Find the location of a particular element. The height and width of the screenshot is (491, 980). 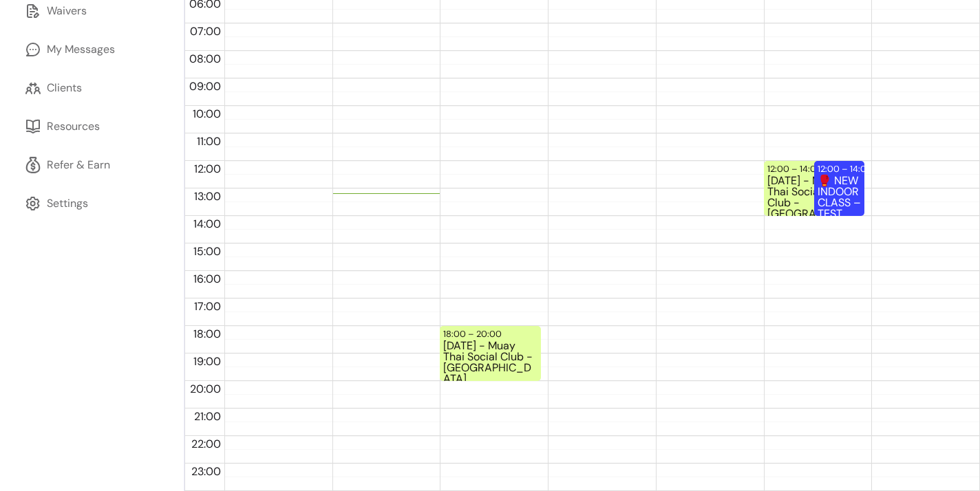

span: 13:00 is located at coordinates (207, 196).